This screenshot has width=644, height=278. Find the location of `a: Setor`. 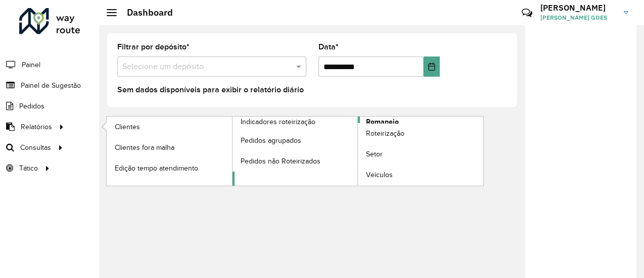

a: Setor is located at coordinates (420, 155).